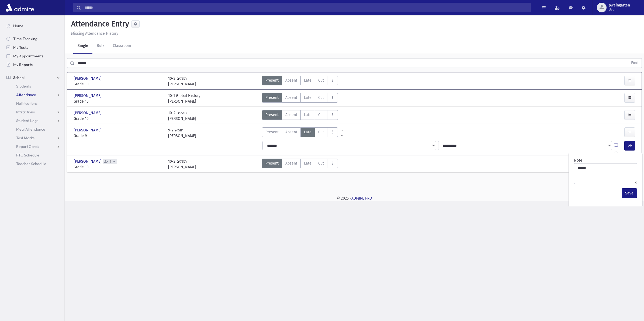 The width and height of the screenshot is (644, 321). What do you see at coordinates (82, 46) in the screenshot?
I see `a: Single` at bounding box center [82, 46].